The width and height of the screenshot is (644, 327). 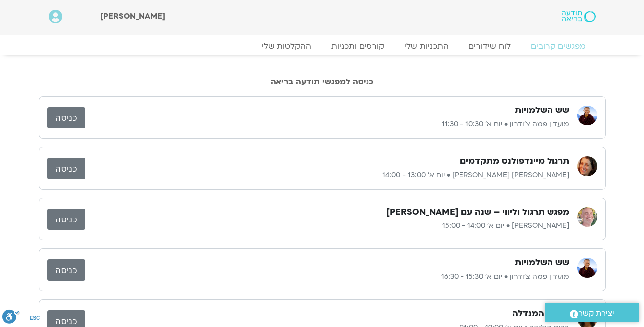 I want to click on nav: Menu, so click(x=322, y=46).